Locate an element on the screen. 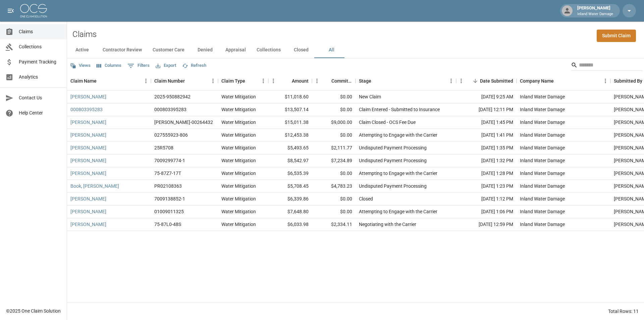  div: 75-87Z7-17T is located at coordinates (168, 173).